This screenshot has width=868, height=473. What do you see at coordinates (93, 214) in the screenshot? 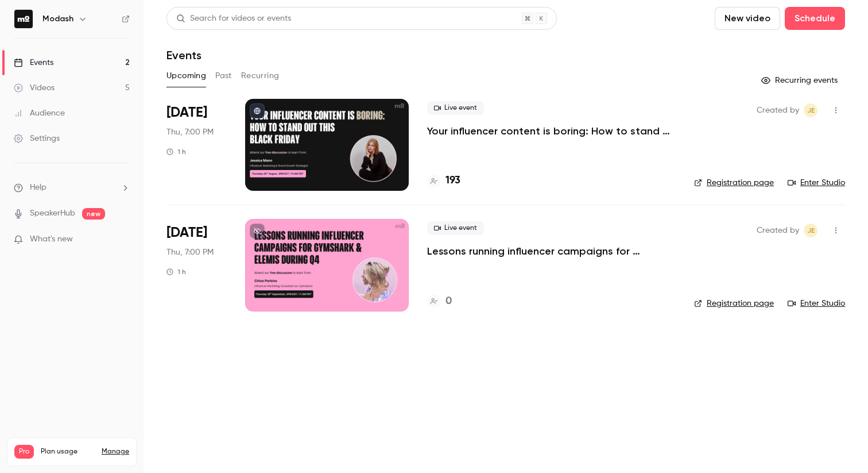
I see `span: new` at bounding box center [93, 214].